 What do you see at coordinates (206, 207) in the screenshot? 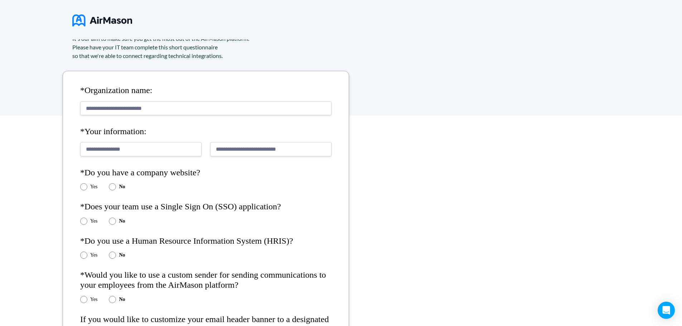
I see `h4: *Does your team use a Single Sign On (SSO) application?` at bounding box center [206, 207].